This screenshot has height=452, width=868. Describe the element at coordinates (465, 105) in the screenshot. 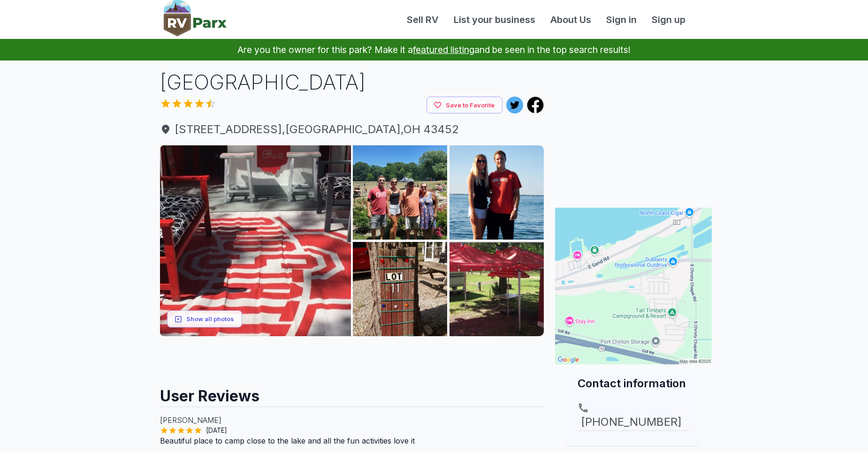

I see `button: Save to Favorite` at that location.